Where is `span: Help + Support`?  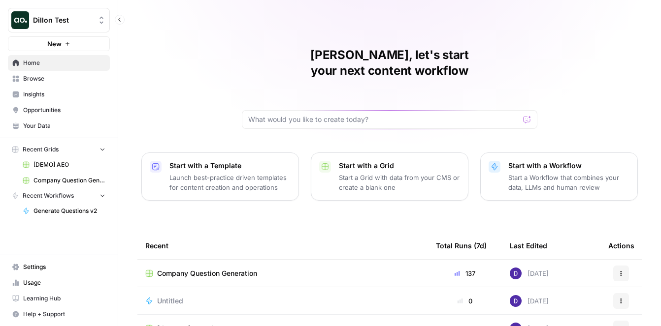
span: Help + Support is located at coordinates (64, 315).